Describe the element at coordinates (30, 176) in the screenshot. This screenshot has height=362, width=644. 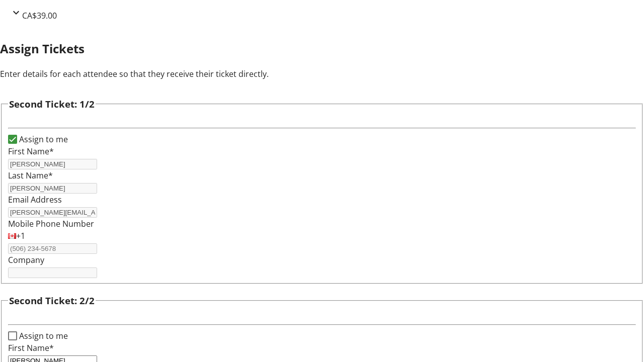
I see `label: Last Name*` at that location.